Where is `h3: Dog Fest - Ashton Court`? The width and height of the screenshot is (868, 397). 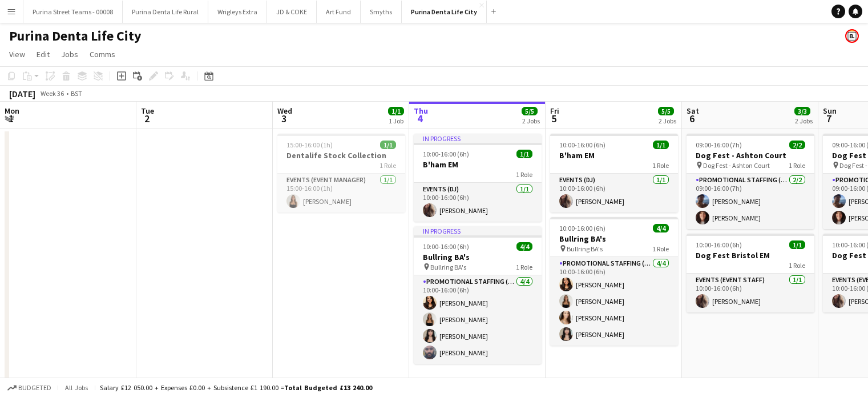 h3: Dog Fest - Ashton Court is located at coordinates (750, 155).